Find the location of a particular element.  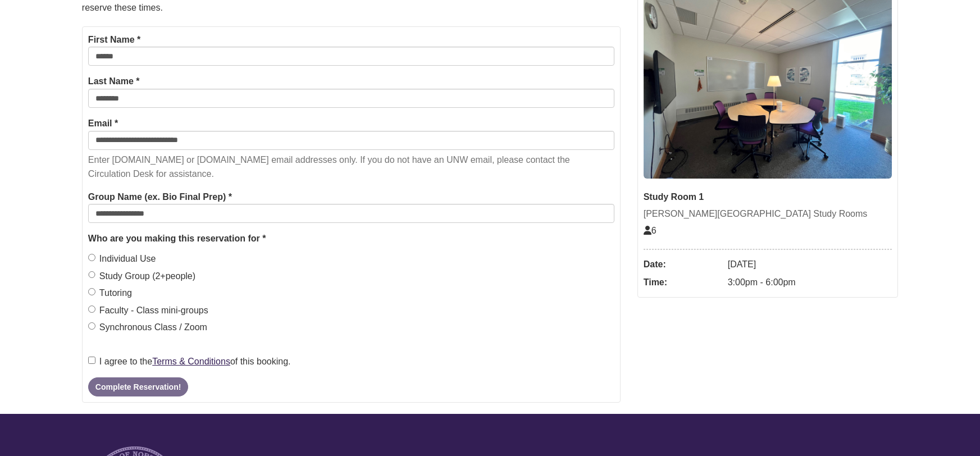

label: Tutoring is located at coordinates (110, 294).